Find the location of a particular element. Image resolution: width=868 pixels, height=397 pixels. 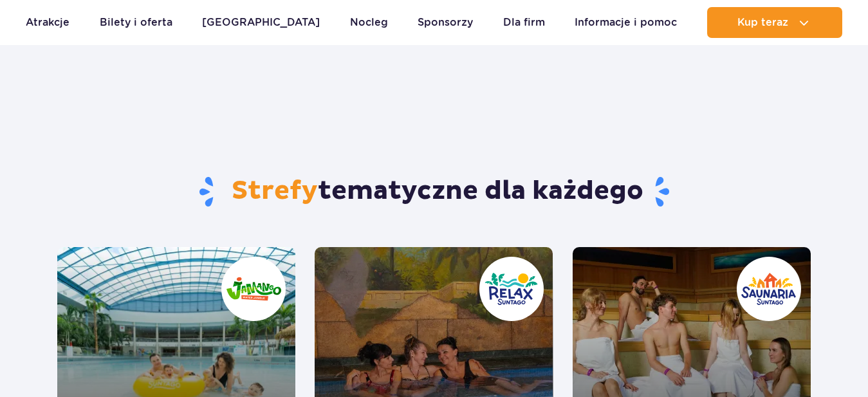

a: Informacje i pomoc is located at coordinates (625, 23).